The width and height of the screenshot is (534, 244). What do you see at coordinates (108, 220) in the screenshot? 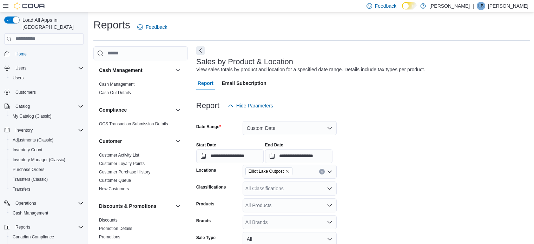
I see `a: Discounts` at bounding box center [108, 220].